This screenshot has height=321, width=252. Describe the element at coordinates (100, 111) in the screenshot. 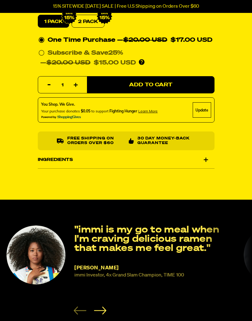

I see `span: to support` at that location.